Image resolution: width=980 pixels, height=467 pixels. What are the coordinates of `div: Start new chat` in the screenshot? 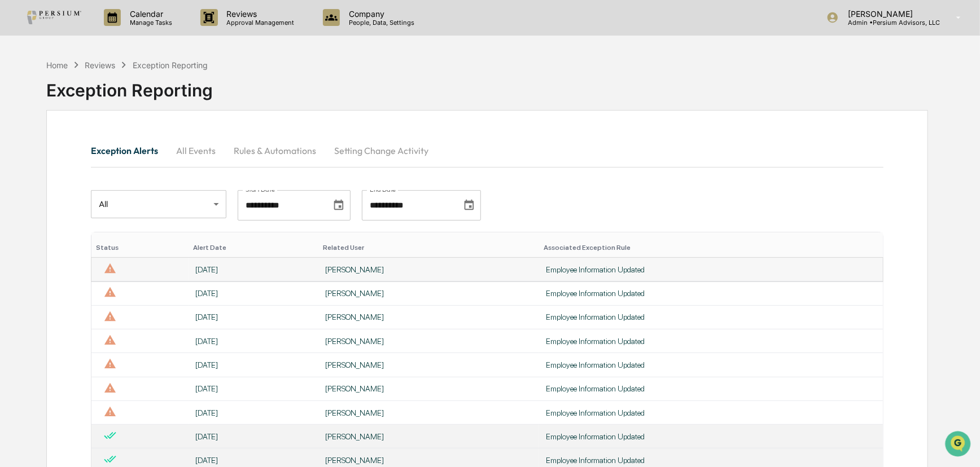 It's located at (112, 92).